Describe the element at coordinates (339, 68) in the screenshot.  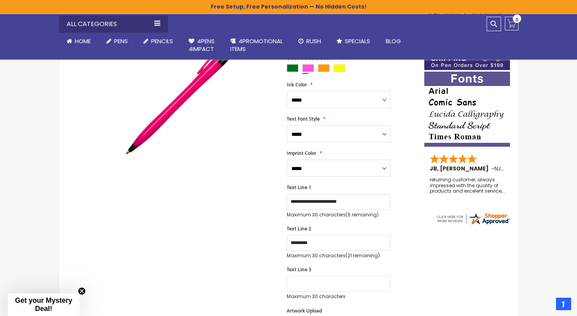
I see `div: Yellow` at that location.